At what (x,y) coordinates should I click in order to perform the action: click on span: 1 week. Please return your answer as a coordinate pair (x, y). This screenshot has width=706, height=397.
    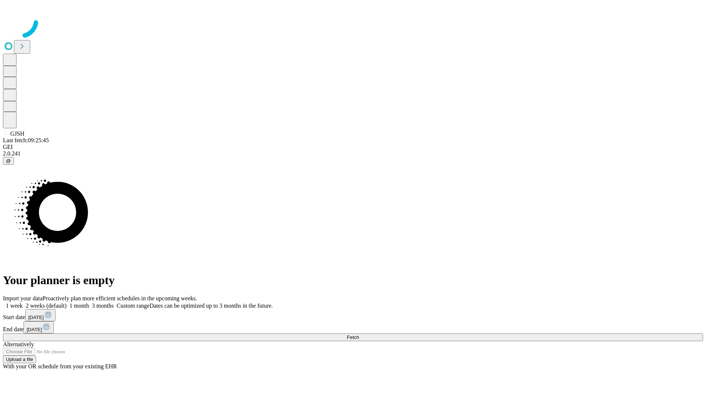
    Looking at the image, I should click on (14, 305).